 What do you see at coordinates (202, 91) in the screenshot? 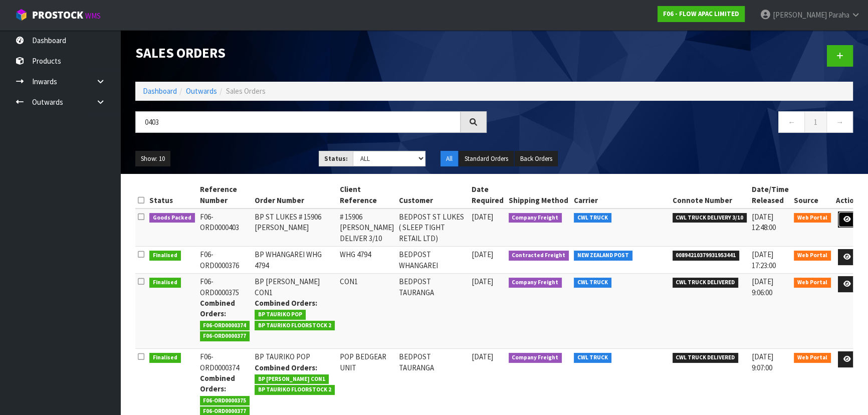
I see `a: Outwards` at bounding box center [202, 91].